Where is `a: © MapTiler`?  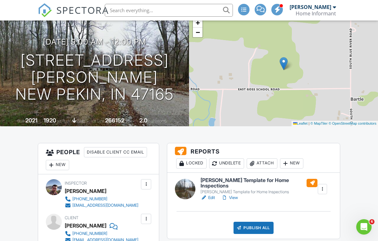 a: © MapTiler is located at coordinates (319, 123).